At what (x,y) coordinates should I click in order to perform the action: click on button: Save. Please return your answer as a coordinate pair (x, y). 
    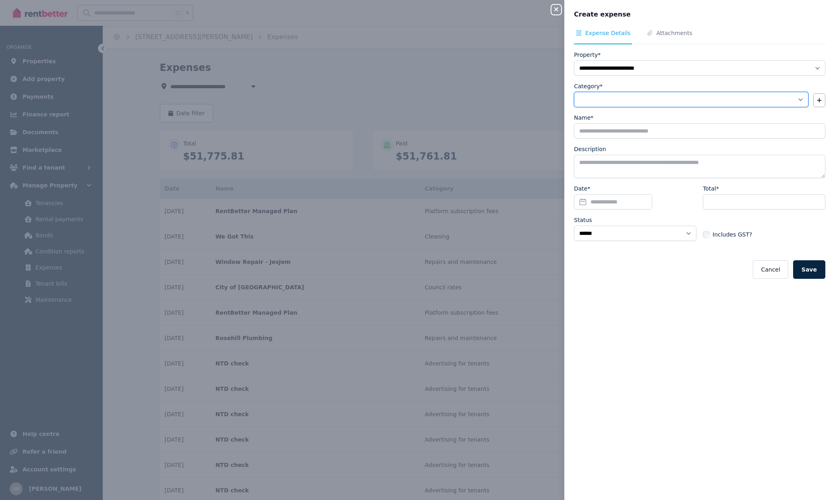
    Looking at the image, I should click on (809, 269).